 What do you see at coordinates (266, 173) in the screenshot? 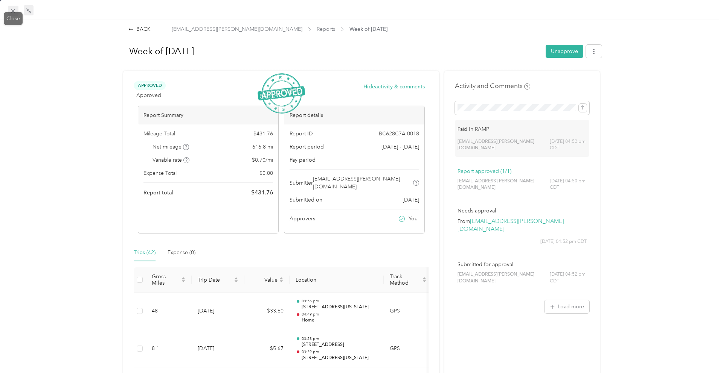
I see `span: $ 0.00` at bounding box center [266, 173].